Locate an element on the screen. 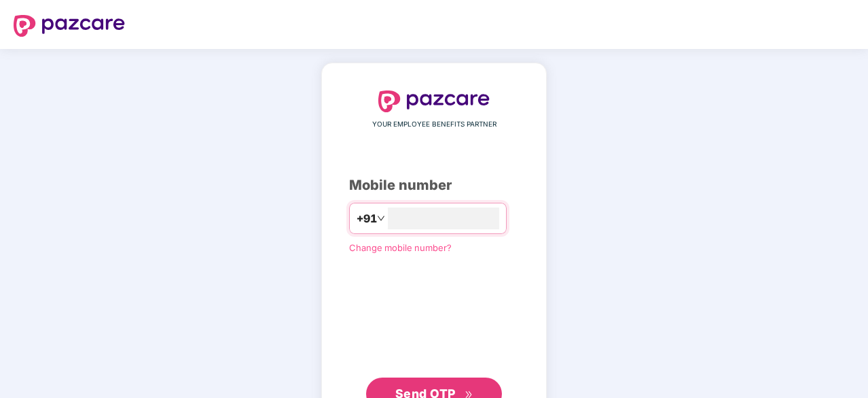  span: down is located at coordinates (381, 218).